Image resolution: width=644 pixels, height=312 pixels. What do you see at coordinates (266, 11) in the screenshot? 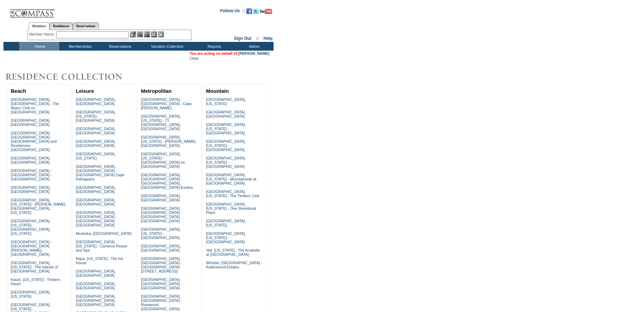
I see `img: Subscribe to our YouTube Channel` at bounding box center [266, 11].